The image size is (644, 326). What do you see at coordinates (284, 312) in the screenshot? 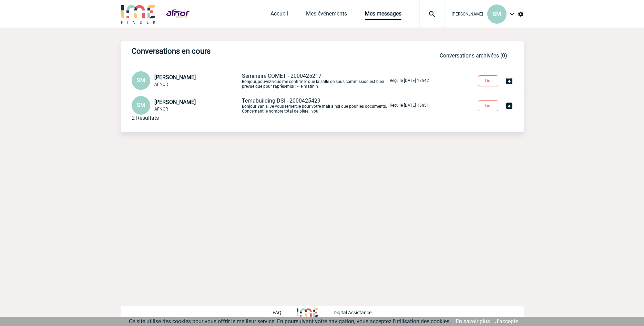
I see `a: FAQ` at bounding box center [284, 312].